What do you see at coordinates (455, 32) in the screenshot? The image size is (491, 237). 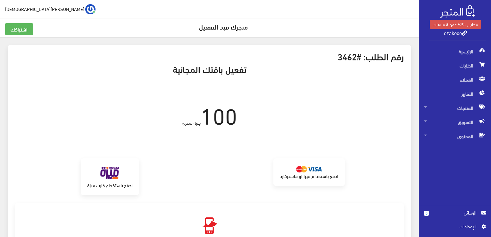 I see `a: ezakooo` at bounding box center [455, 32].